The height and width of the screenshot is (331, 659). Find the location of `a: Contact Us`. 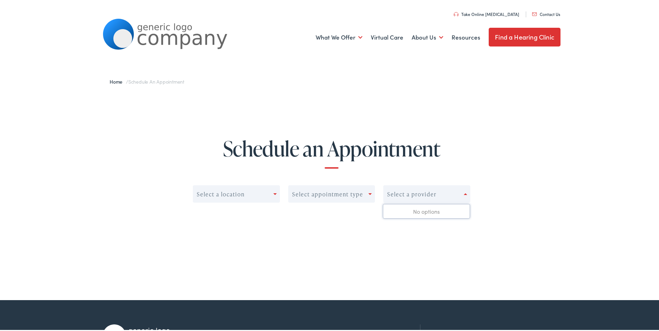

a: Contact Us is located at coordinates (546, 13).